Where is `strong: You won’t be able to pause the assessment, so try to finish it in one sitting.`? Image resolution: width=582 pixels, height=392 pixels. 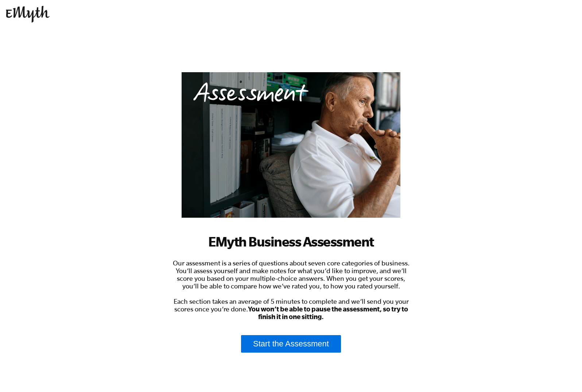
strong: You won’t be able to pause the assessment, so try to finish it in one sitting. is located at coordinates (328, 313).